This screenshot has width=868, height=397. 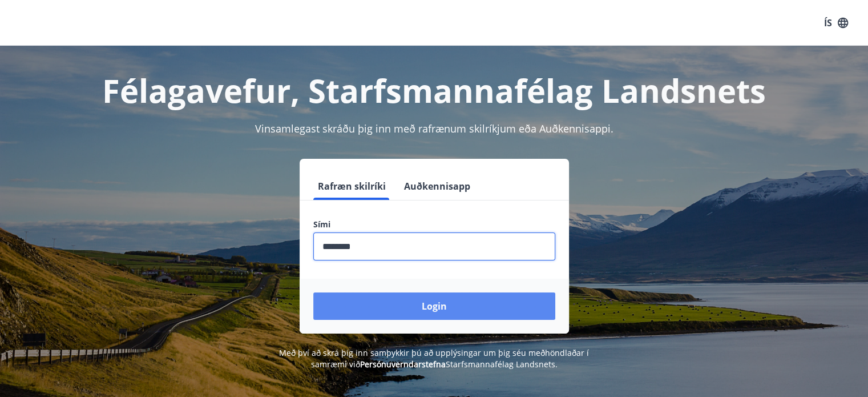 What do you see at coordinates (352, 186) in the screenshot?
I see `button: Rafræn skilríki` at bounding box center [352, 186].